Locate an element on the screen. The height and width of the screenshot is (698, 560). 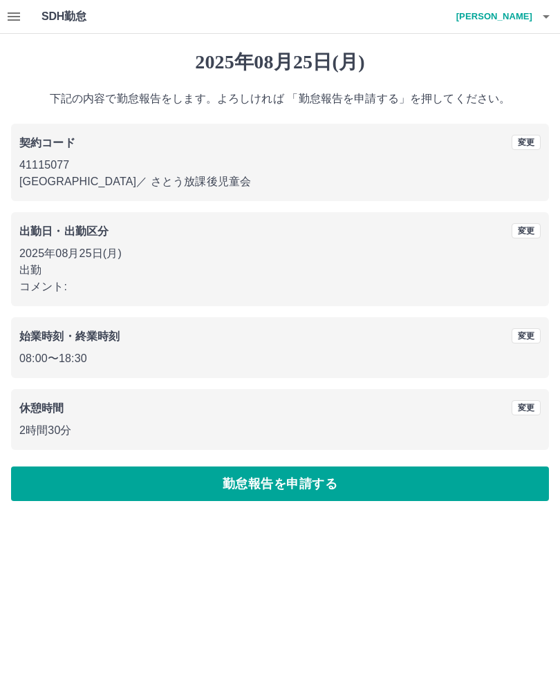
b: 契約コード is located at coordinates (47, 142).